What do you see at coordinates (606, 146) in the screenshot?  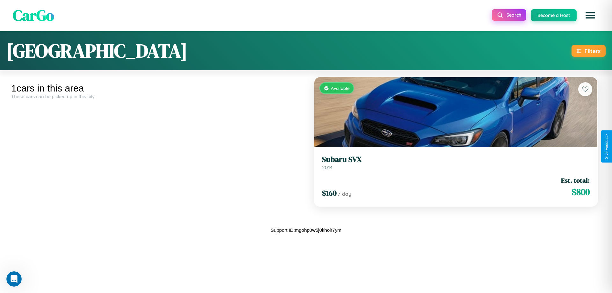 I see `div: Give Feedback` at bounding box center [606, 146].